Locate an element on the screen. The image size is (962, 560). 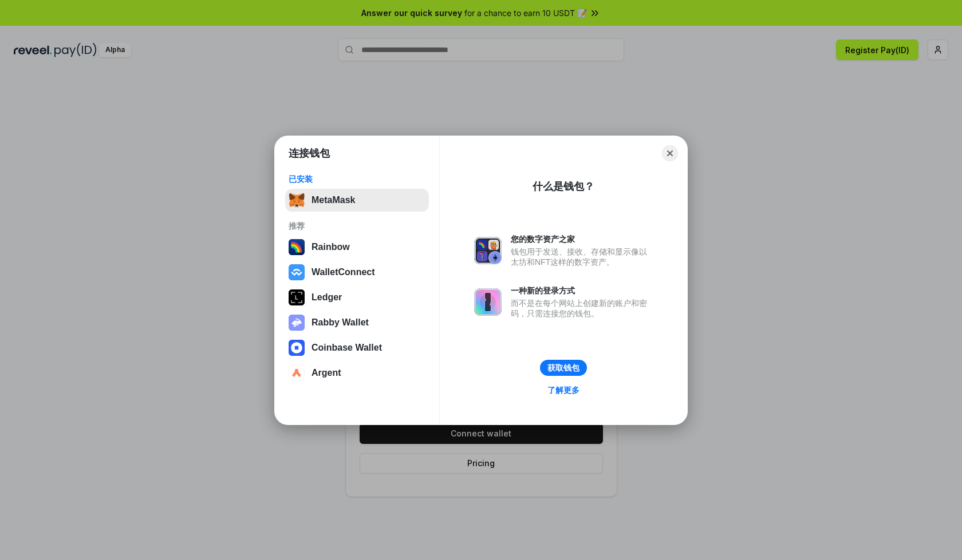
button: MetaMask is located at coordinates (357, 201).